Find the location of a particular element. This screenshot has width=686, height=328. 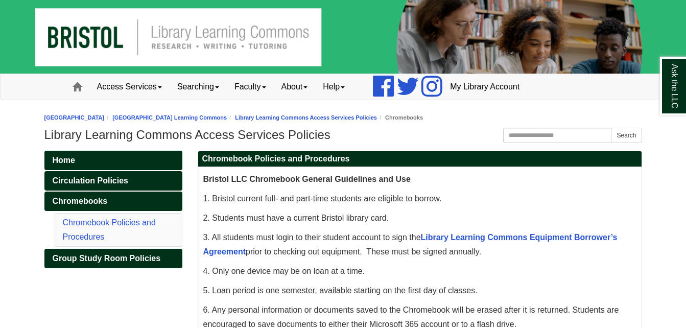

span: 2. Students must have a current Bristol library card. is located at coordinates (296, 218).